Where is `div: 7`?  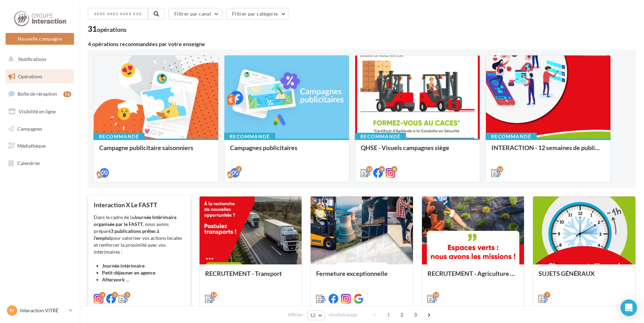
div: 7 is located at coordinates (547, 295).